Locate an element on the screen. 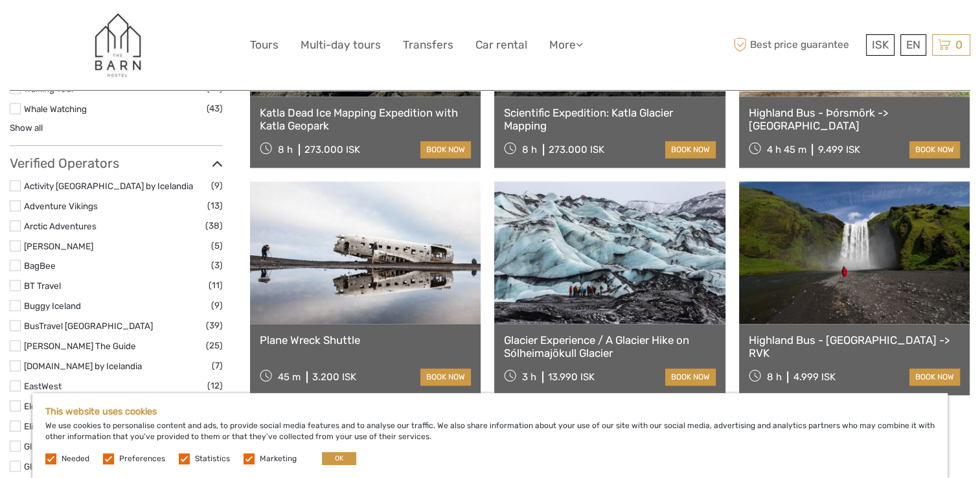 This screenshot has height=478, width=980. span: ISK is located at coordinates (881, 45).